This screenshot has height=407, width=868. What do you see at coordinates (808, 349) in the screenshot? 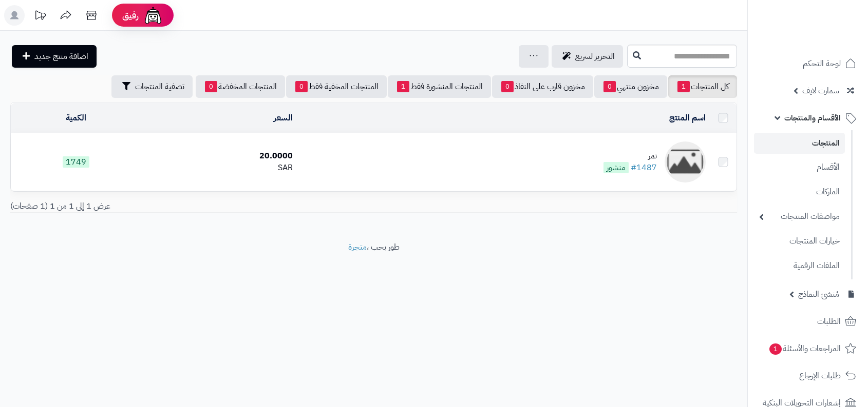
I see `a: المراجعات والأسئلة1` at bounding box center [808, 349].